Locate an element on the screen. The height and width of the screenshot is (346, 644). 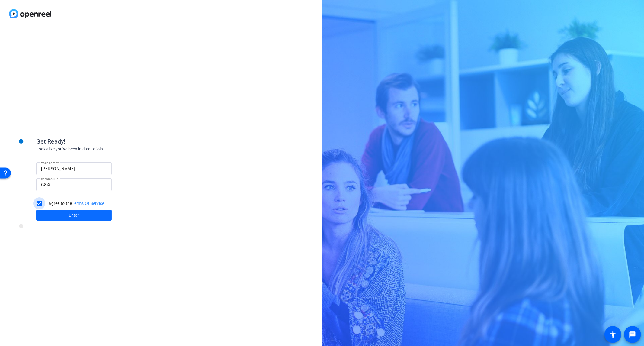
label: I agree to the is located at coordinates (75, 203).